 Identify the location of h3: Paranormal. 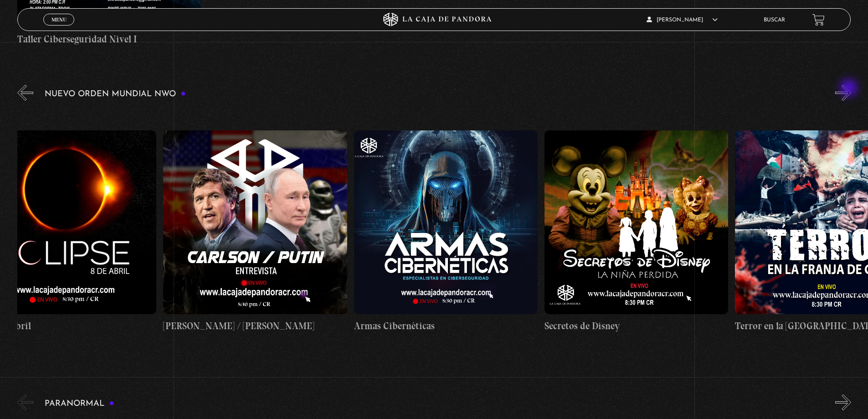
(79, 403).